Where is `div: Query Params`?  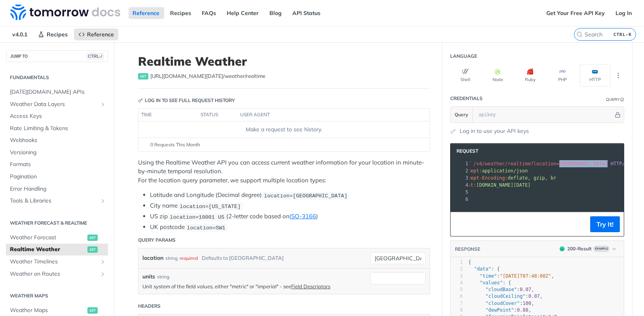 div: Query Params is located at coordinates (157, 240).